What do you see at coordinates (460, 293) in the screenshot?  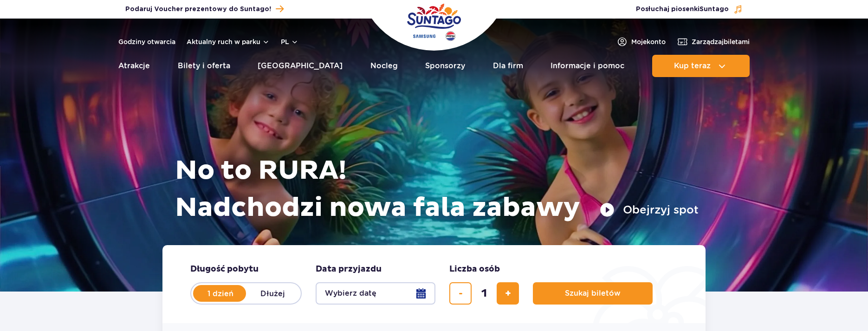 I see `button: usuń bilet` at bounding box center [460, 293].